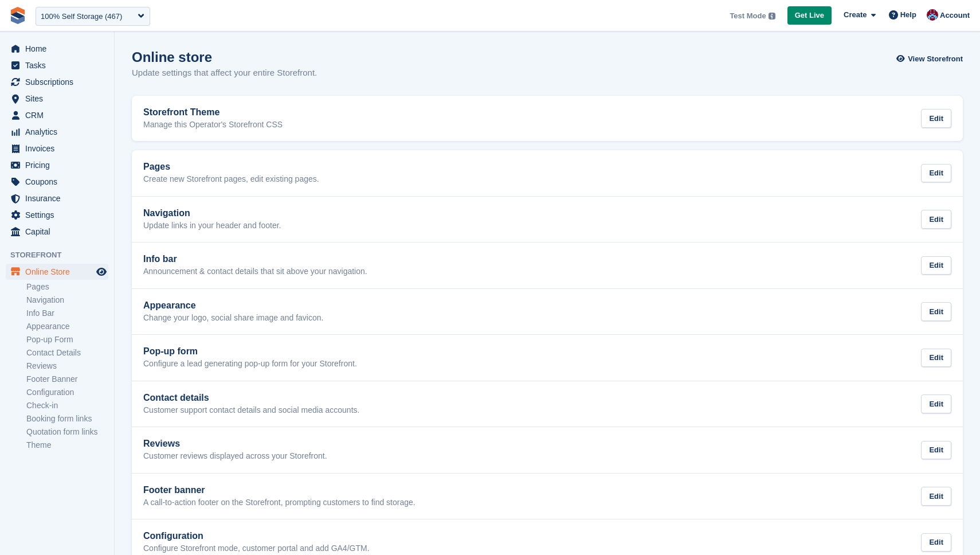  What do you see at coordinates (67, 379) in the screenshot?
I see `a: Footer Banner` at bounding box center [67, 379].